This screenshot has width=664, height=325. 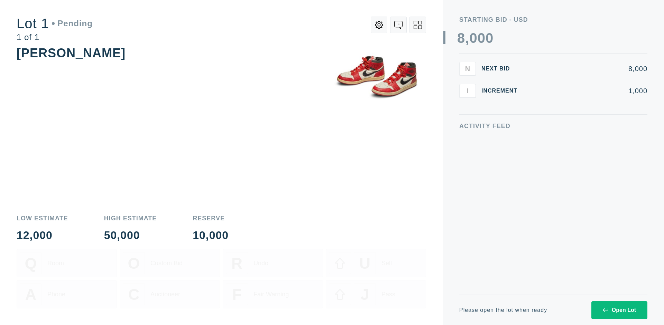 I want to click on button: N, so click(x=467, y=69).